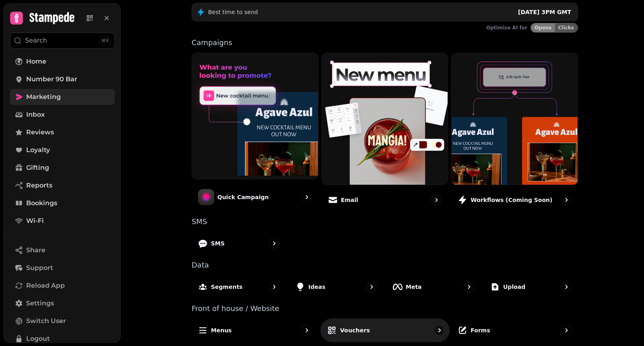 This screenshot has height=346, width=644. Describe the element at coordinates (62, 321) in the screenshot. I see `button: Switch User` at that location.